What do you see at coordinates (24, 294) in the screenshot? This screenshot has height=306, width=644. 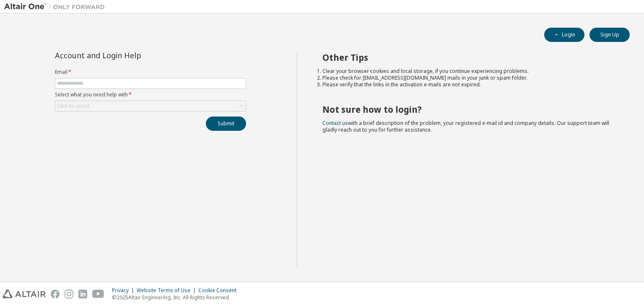 I see `img: altair_logo.svg` at bounding box center [24, 294].